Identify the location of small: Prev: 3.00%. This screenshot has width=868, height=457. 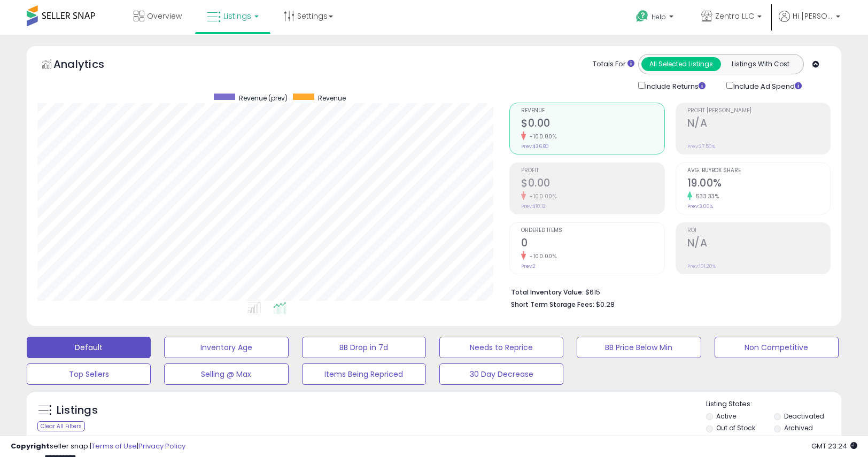
(700, 206).